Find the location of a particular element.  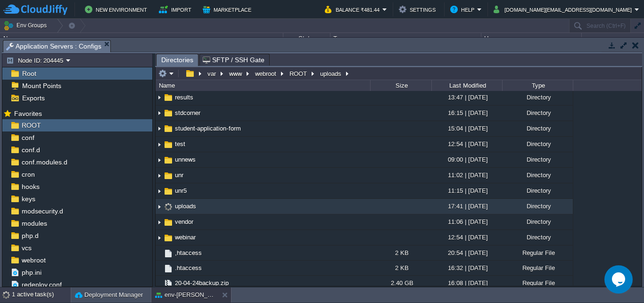

a: ,htaccess is located at coordinates (188, 252).